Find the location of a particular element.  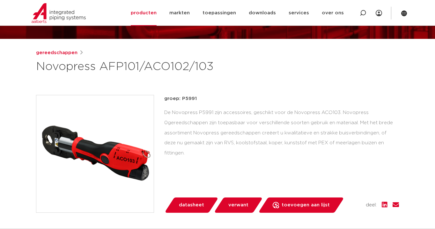

span: deel: is located at coordinates (371, 205).